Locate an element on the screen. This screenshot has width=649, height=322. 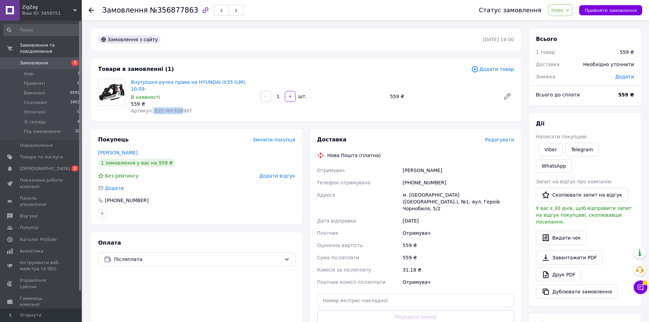
a: Завантажити PDF is located at coordinates (569, 258).